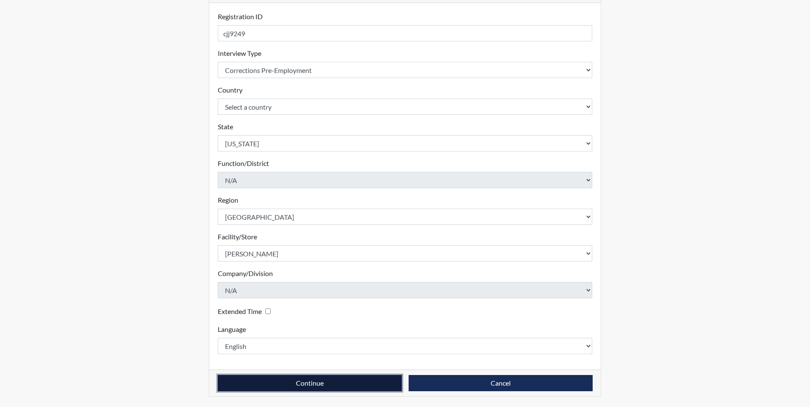  I want to click on label: Facility/Store, so click(237, 237).